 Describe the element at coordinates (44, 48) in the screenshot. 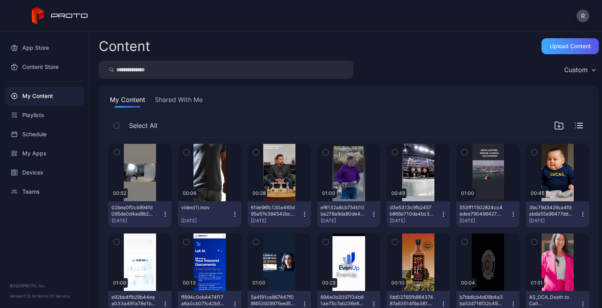

I see `div: App Store` at that location.